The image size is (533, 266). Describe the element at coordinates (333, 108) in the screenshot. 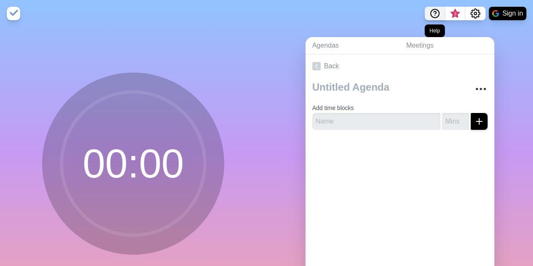

I see `label: Add time blocks` at that location.